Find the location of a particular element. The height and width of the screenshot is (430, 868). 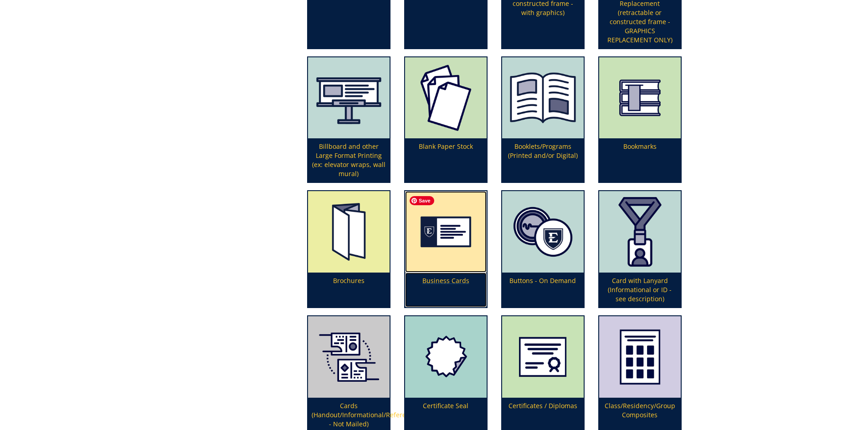

span: Save is located at coordinates (422, 201).